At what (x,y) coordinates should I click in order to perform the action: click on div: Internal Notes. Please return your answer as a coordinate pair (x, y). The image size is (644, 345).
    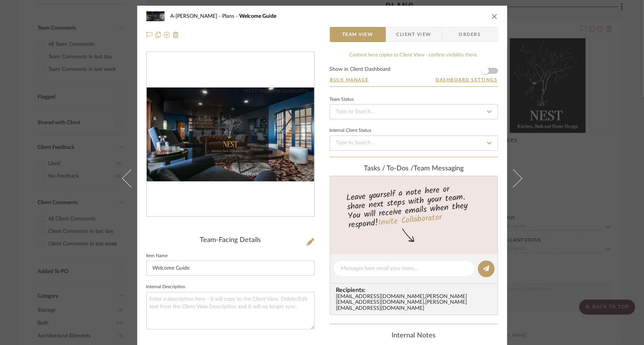
    Looking at the image, I should click on (414, 336).